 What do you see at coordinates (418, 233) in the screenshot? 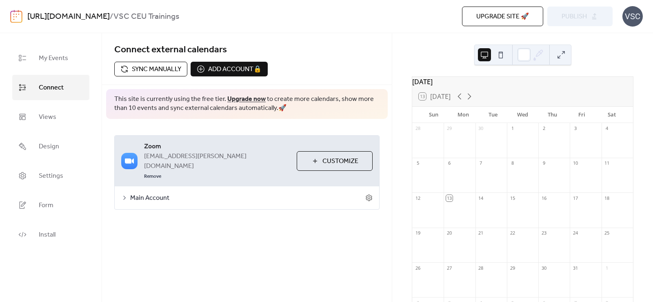
I see `div: 19` at bounding box center [418, 233].